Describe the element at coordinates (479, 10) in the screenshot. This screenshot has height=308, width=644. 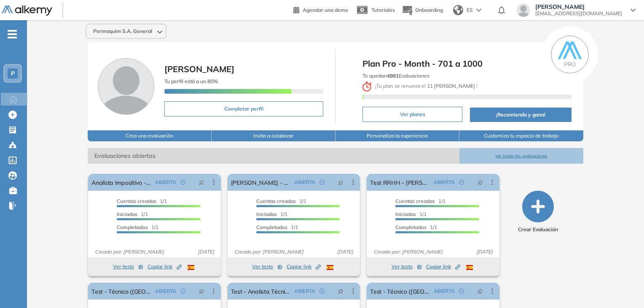
I see `img: arrow` at that location.